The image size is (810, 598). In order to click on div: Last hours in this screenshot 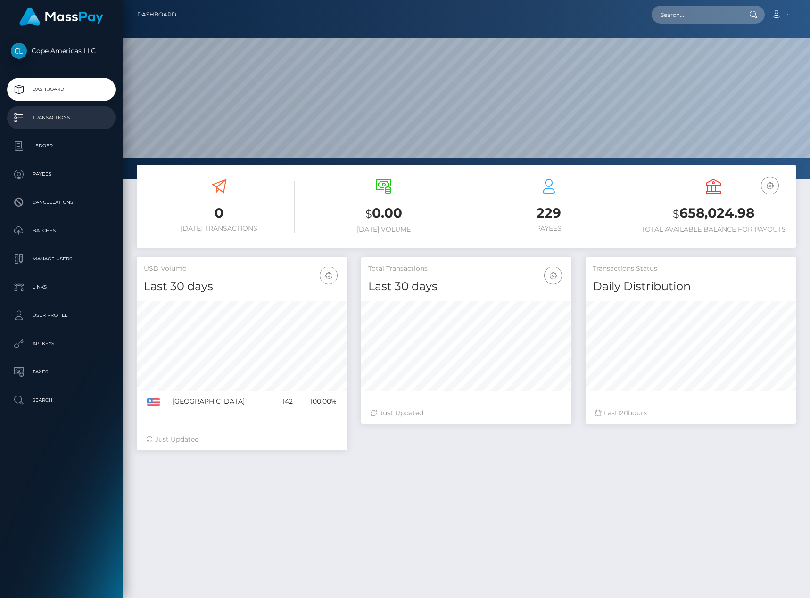, I will do `click(690, 413)`.